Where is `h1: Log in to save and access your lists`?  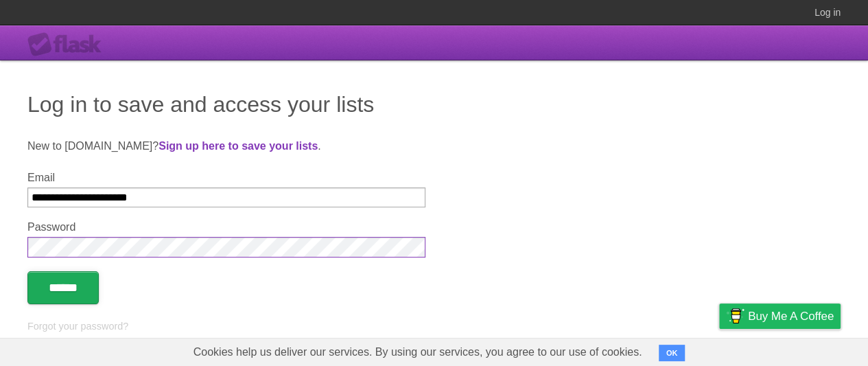
h1: Log in to save and access your lists is located at coordinates (434, 105).